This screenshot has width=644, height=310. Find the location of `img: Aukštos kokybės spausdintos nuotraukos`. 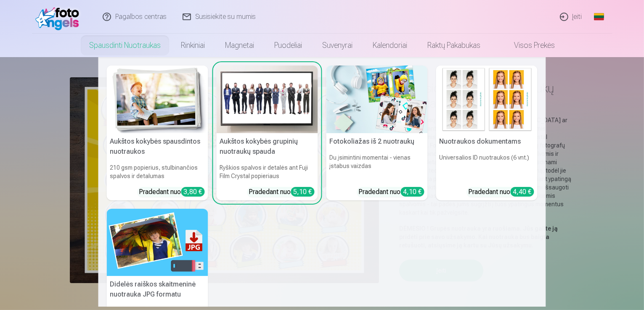

img: Aukštos kokybės spausdintos nuotraukos is located at coordinates (157, 99).